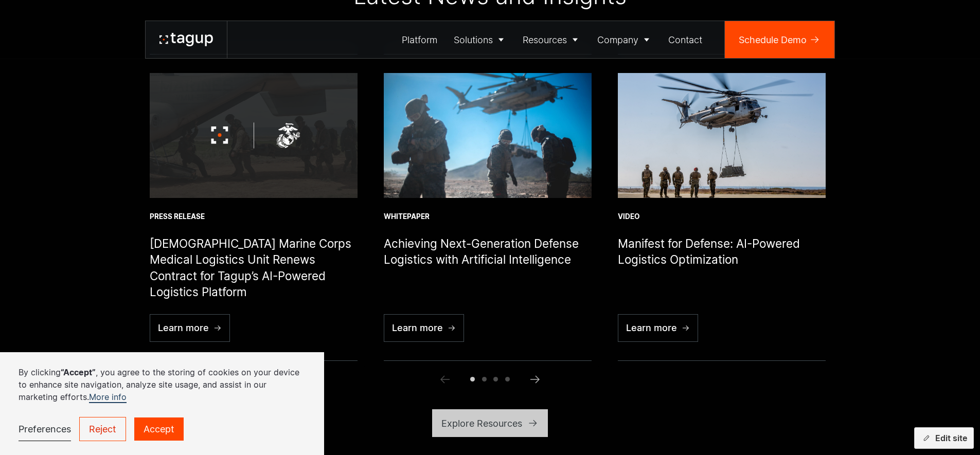 Image resolution: width=980 pixels, height=455 pixels. Describe the element at coordinates (625, 39) in the screenshot. I see `a: Company` at that location.